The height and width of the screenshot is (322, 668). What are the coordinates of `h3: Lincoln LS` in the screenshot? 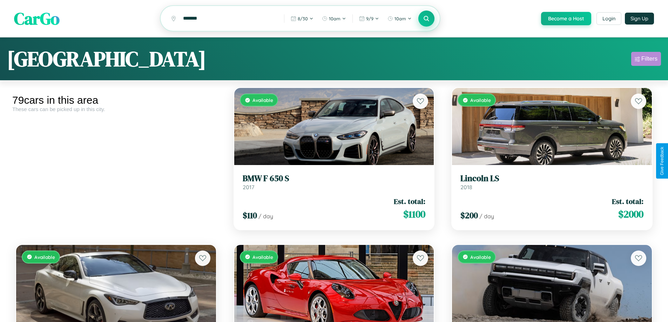 It's located at (552, 179).